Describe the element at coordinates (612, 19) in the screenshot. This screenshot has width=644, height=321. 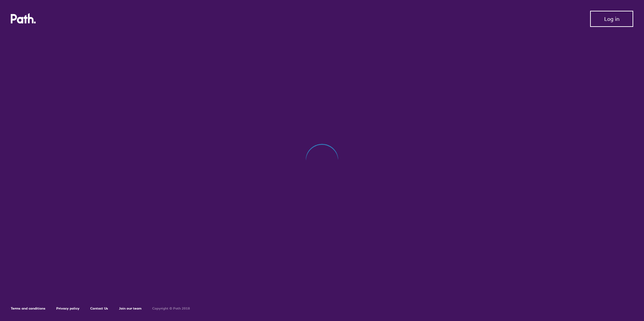
I see `button: Log in` at that location.